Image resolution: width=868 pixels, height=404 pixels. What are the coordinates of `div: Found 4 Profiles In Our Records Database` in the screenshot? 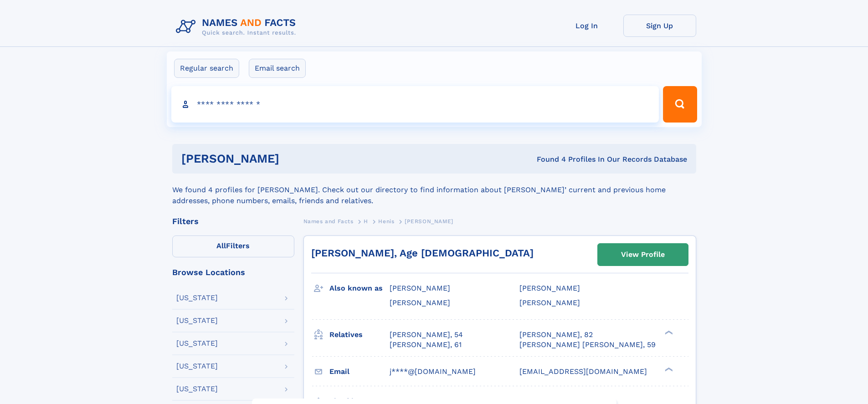 It's located at (547, 159).